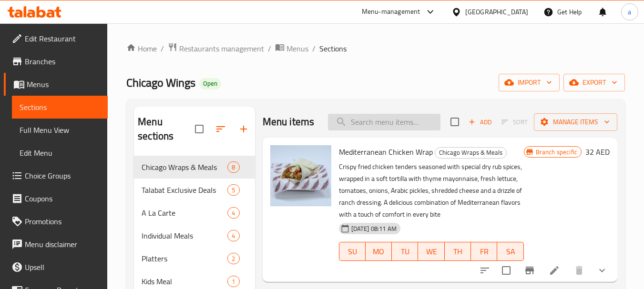  I want to click on button: MO, so click(378, 252).